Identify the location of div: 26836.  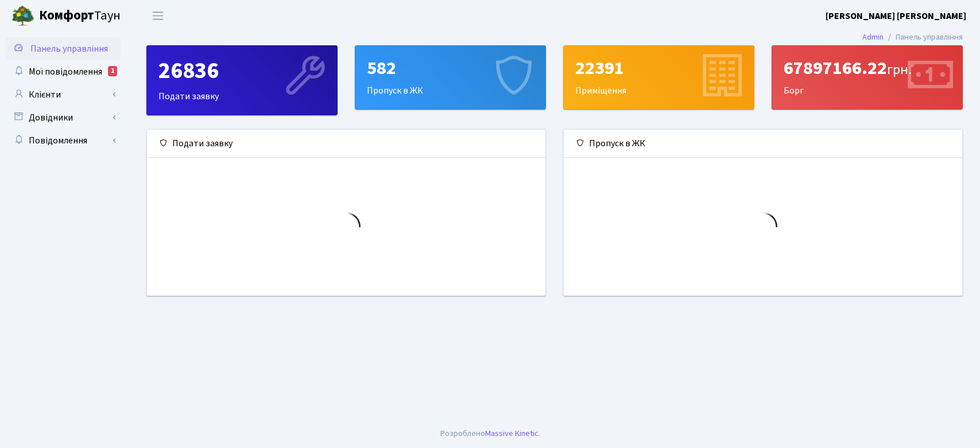
(242, 71).